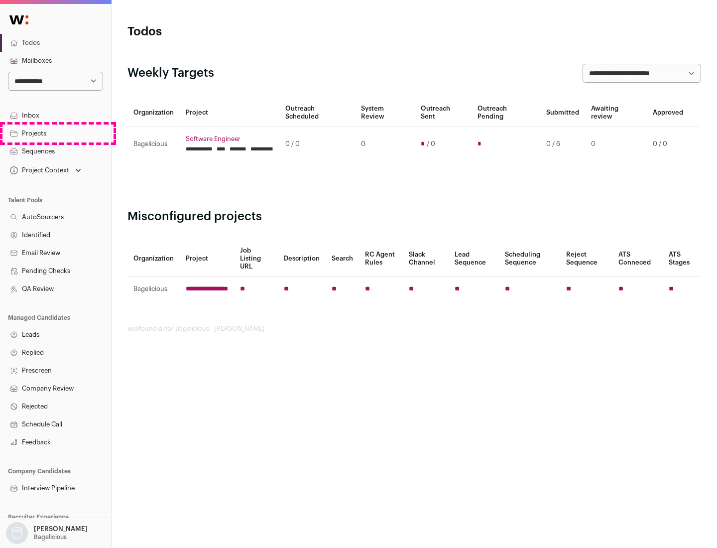 This screenshot has height=548, width=717. What do you see at coordinates (342, 258) in the screenshot?
I see `th: Search` at bounding box center [342, 258].